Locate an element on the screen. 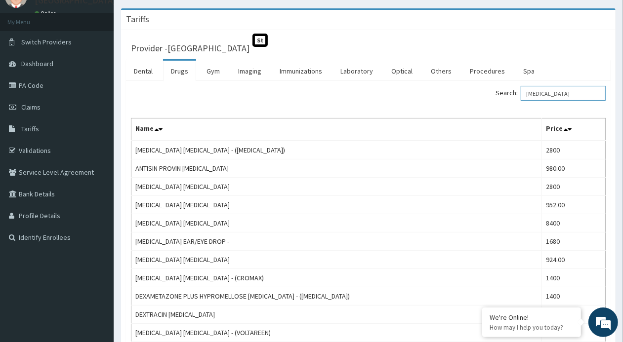 The height and width of the screenshot is (342, 623). textarea: Type your message and hit 'Enter' is located at coordinates (96, 251).